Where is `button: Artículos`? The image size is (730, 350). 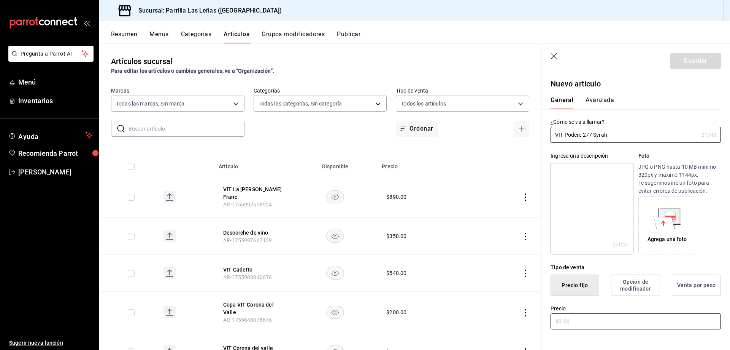 button: Artículos is located at coordinates (237, 37).